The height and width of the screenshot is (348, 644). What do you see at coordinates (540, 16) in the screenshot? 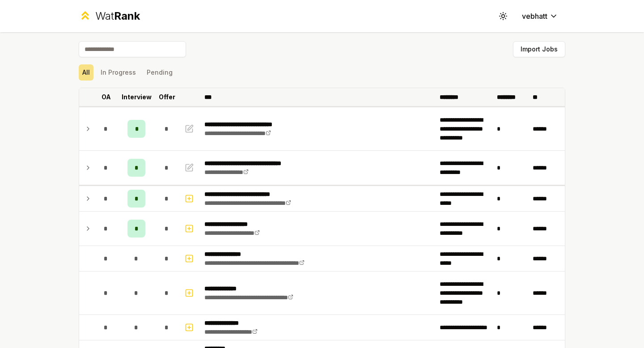
I see `button: vebhatt` at bounding box center [540, 16].